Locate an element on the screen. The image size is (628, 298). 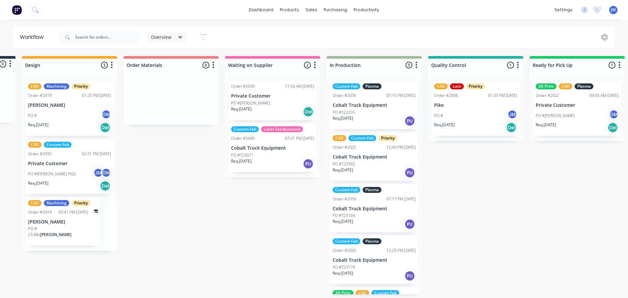
div: Late is located at coordinates (457, 86).